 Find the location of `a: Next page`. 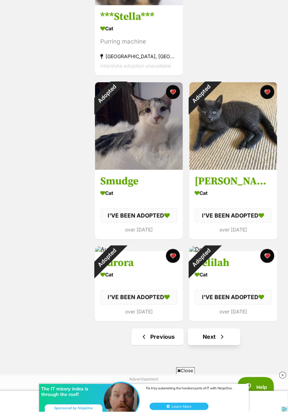

a: Next page is located at coordinates (214, 337).